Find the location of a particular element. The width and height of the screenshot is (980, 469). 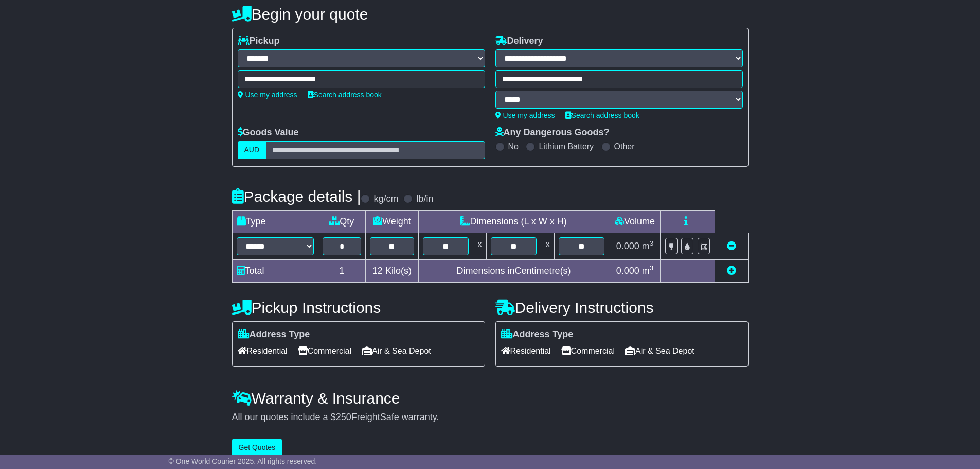

h4: Pickup Instructions is located at coordinates (359, 307).